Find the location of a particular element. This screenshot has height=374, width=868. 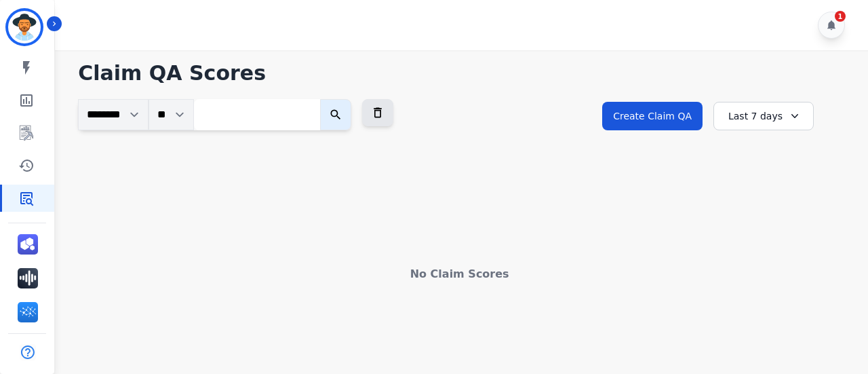

h1: Claim QA Scores is located at coordinates (459, 73).